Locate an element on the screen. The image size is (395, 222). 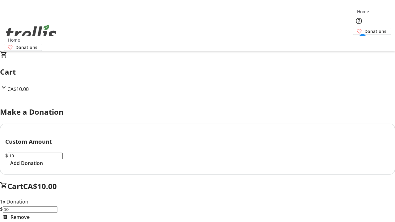
span: Add Donation is located at coordinates (27, 163).